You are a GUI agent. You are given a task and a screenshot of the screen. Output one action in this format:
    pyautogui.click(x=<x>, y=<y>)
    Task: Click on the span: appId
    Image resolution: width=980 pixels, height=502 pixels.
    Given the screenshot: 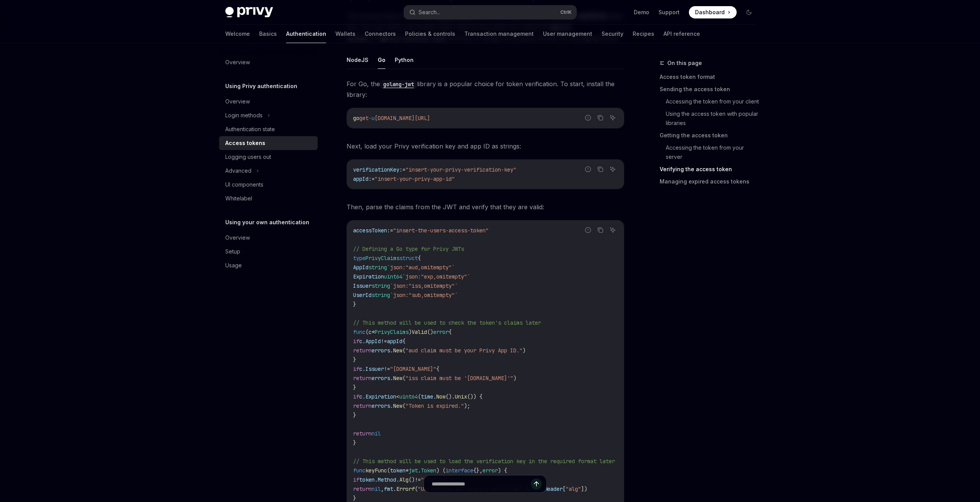 What is the action you would take?
    pyautogui.click(x=395, y=342)
    